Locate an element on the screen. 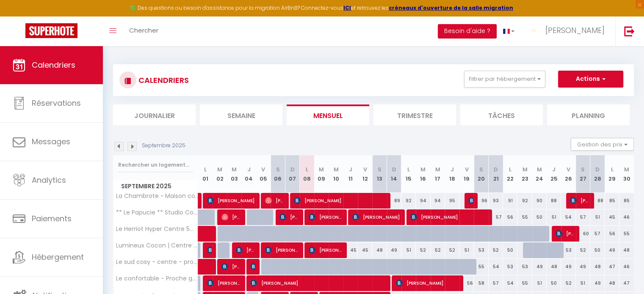 Image resolution: width=644 pixels, height=294 pixels. span: Calendriers is located at coordinates (53, 65).